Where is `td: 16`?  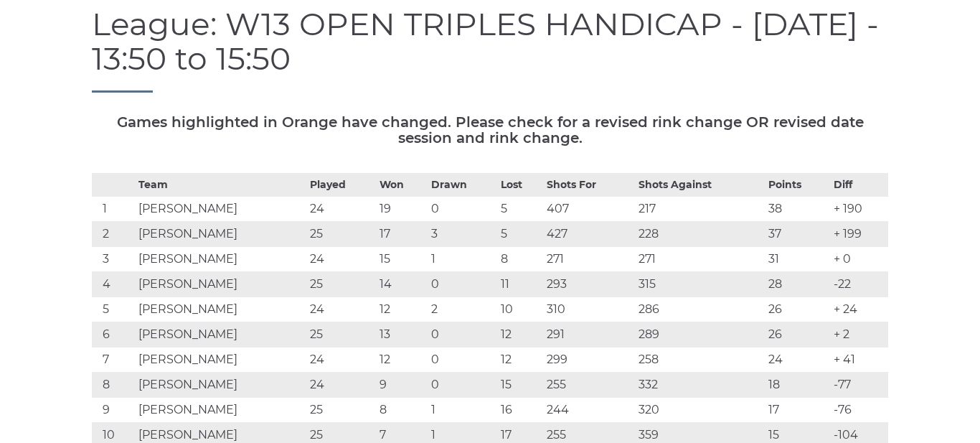
td: 16 is located at coordinates (520, 409).